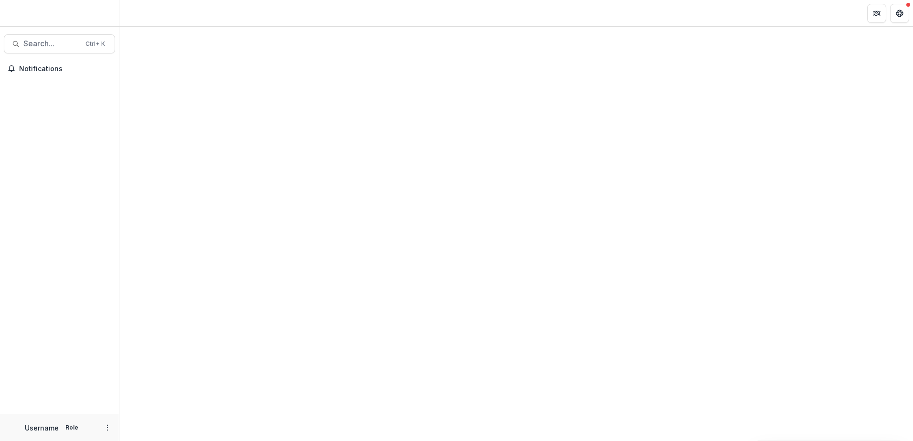  Describe the element at coordinates (65, 69) in the screenshot. I see `span: Notifications` at that location.